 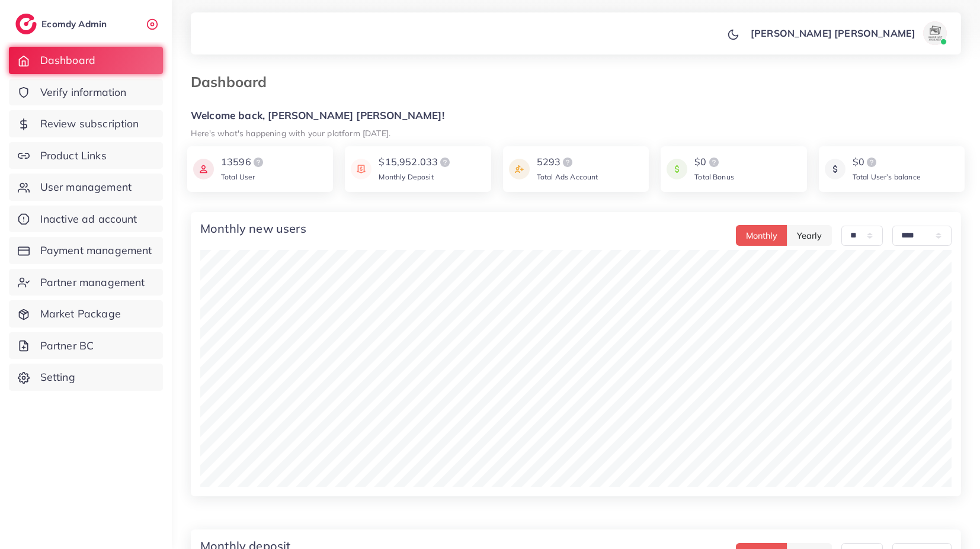 What do you see at coordinates (85, 250) in the screenshot?
I see `a: Payment management` at bounding box center [85, 250].